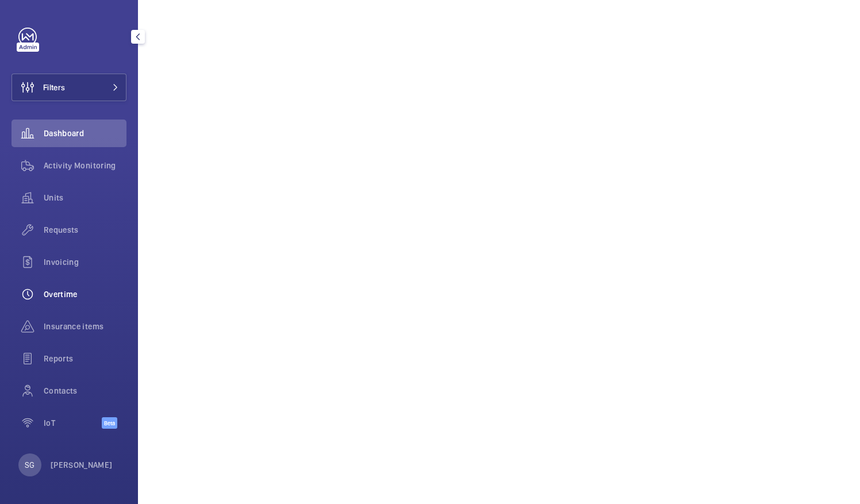 The height and width of the screenshot is (504, 860). Describe the element at coordinates (85, 326) in the screenshot. I see `span: Insurance items` at that location.